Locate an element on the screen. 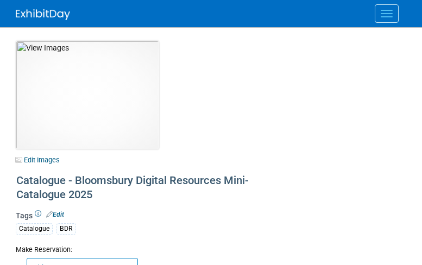 The width and height of the screenshot is (422, 265). div: Make Reservation: is located at coordinates (143, 249).